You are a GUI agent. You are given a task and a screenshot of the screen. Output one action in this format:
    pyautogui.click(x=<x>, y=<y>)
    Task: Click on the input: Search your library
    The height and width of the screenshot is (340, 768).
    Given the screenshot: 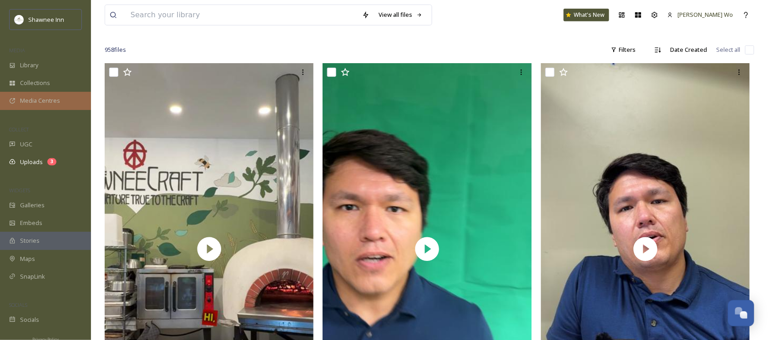 What is the action you would take?
    pyautogui.click(x=242, y=15)
    